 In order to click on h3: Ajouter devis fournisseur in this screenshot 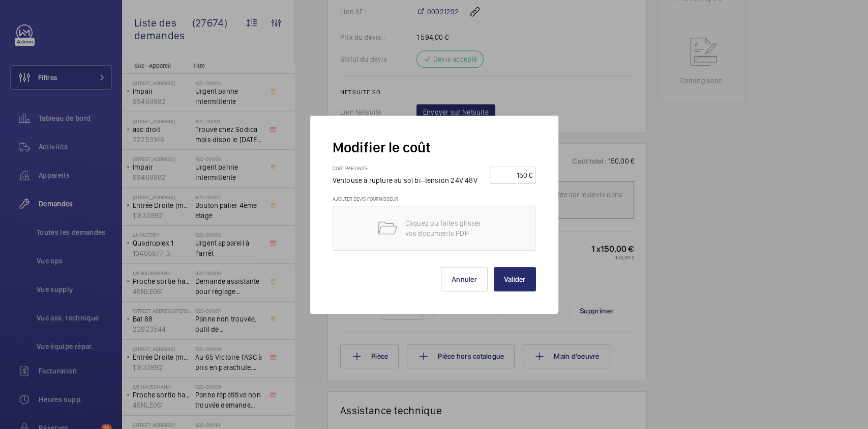, I will do `click(434, 201)`.